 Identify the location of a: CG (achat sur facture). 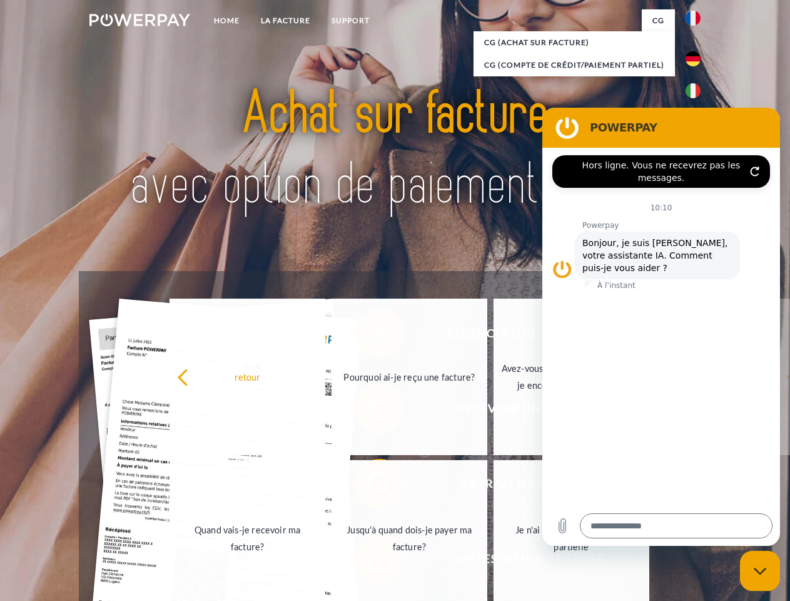
(574, 43).